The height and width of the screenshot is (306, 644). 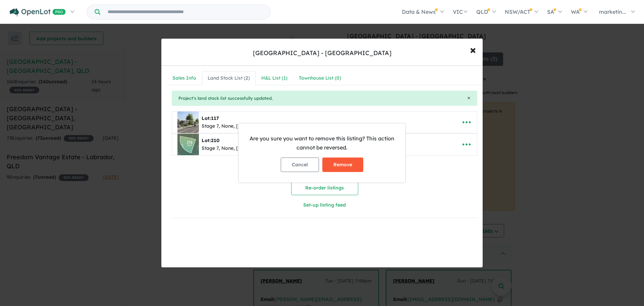 I want to click on input: Try estate name, suburb, builder or developer, so click(x=185, y=12).